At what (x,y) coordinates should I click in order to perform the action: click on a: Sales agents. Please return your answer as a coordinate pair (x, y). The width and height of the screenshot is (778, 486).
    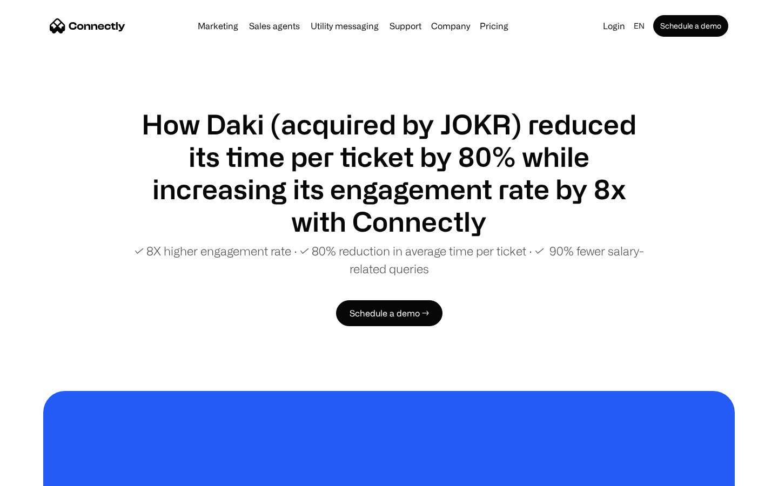
    Looking at the image, I should click on (274, 26).